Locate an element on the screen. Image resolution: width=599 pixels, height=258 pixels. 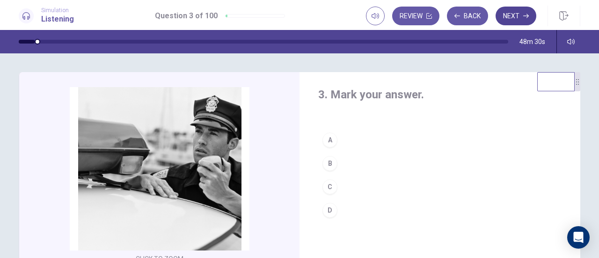
button: Next is located at coordinates (515, 16).